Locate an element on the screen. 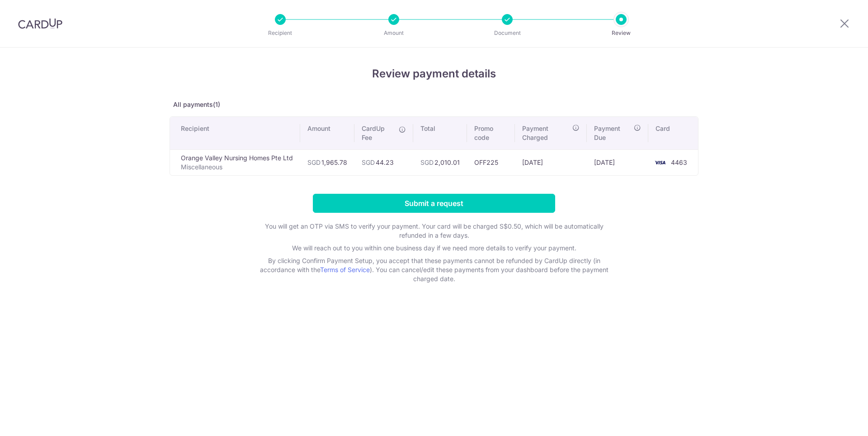  th: Card is located at coordinates (673, 133).